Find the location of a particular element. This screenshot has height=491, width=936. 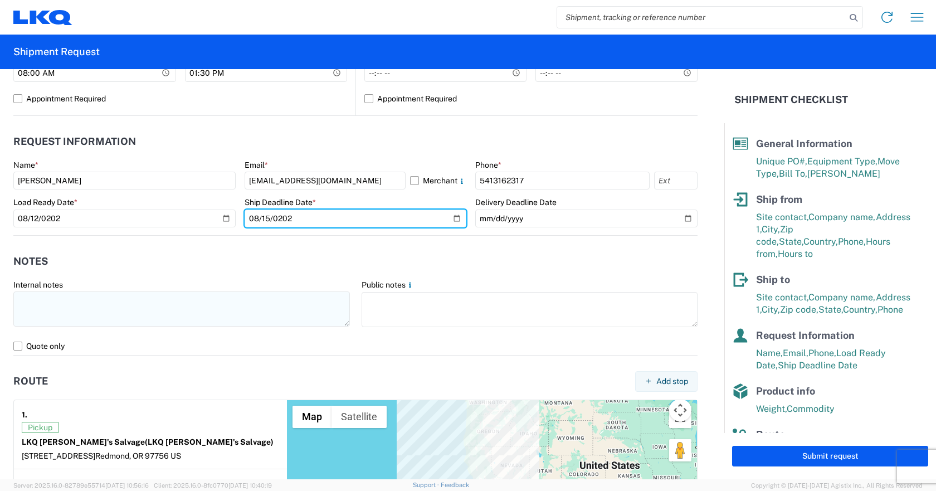

span: Bill To, is located at coordinates (793, 173).